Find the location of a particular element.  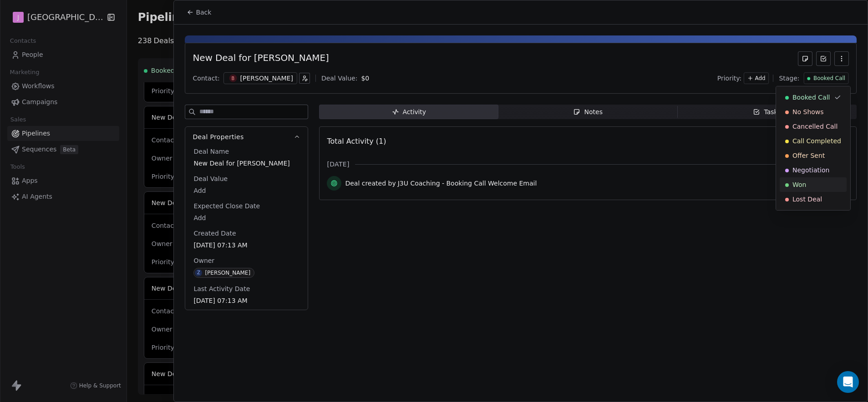

span: Won is located at coordinates (800, 185).